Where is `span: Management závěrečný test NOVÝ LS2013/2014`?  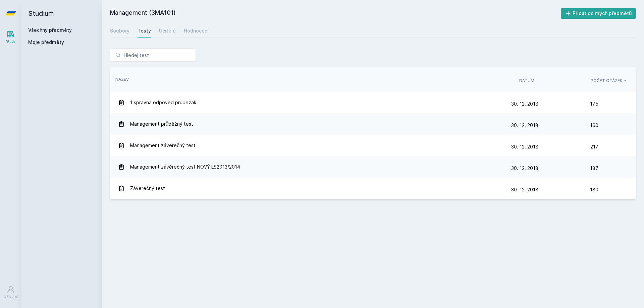 span: Management závěrečný test NOVÝ LS2013/2014 is located at coordinates (185, 167).